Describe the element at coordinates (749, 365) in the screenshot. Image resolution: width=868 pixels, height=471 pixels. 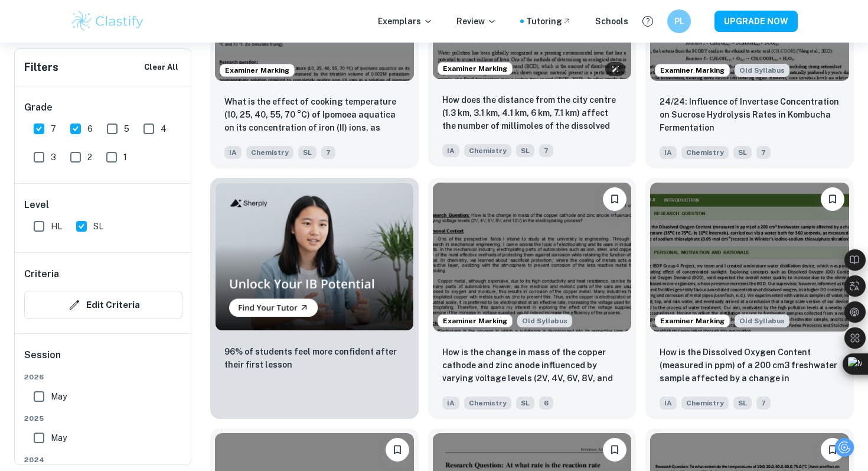
I see `p: How is the Dissolved Oxygen Content (measured in ppm) of a 200 cm3 freshwater sample affected by ...` at that location.